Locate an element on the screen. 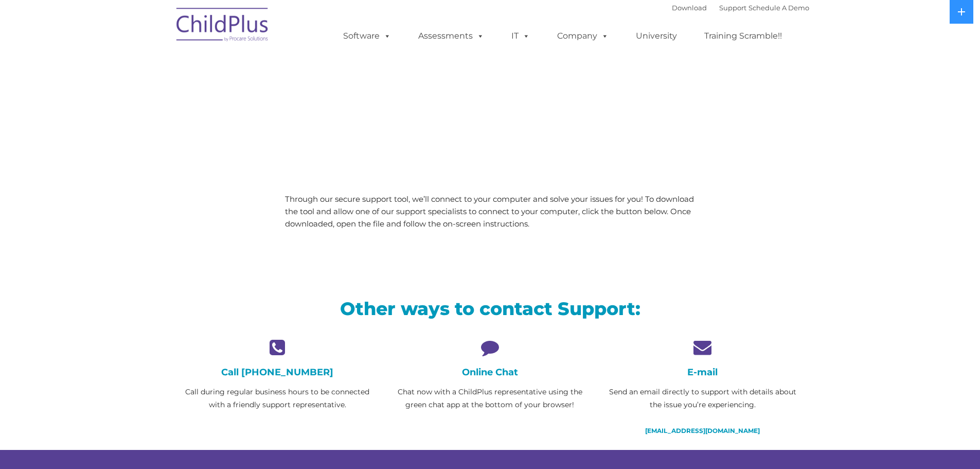  p: Send an email directly to support with details about the issue you’re experiencing. is located at coordinates (702, 399).